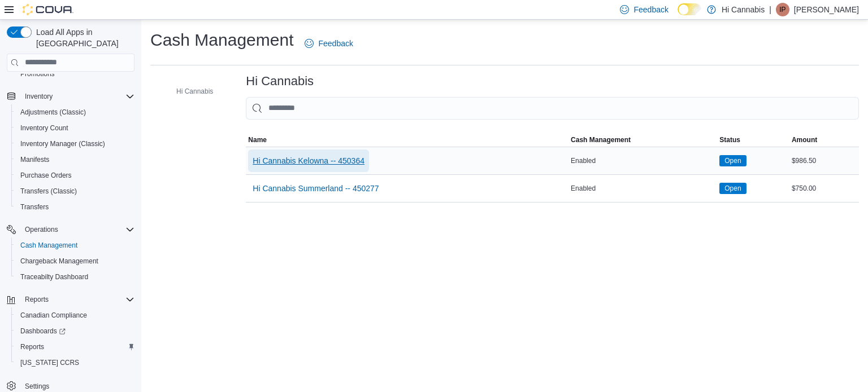 This screenshot has height=392, width=868. What do you see at coordinates (221, 40) in the screenshot?
I see `h1: Cash Management` at bounding box center [221, 40].